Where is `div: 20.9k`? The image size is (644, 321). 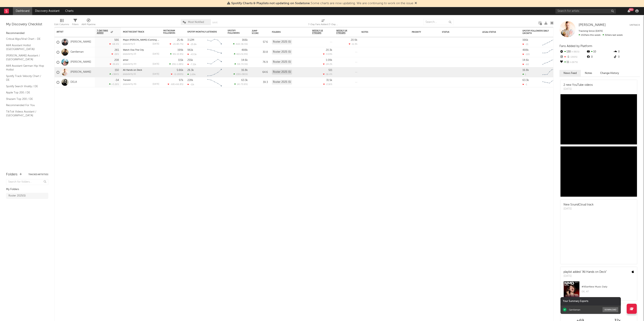 div: 20.9k is located at coordinates (354, 40).